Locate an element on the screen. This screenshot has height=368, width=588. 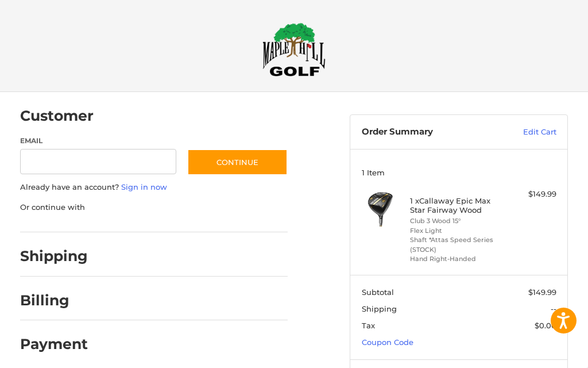
p: Already have an account? is located at coordinates (154, 187).